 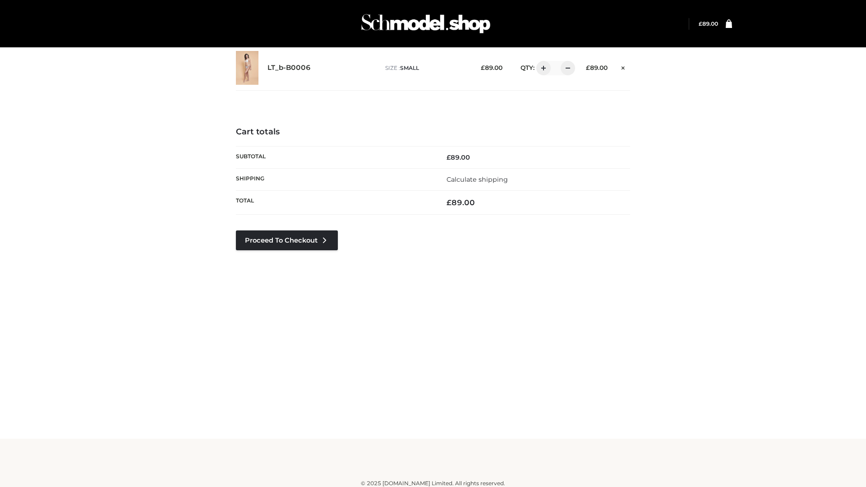 I want to click on th: Subtotal, so click(x=334, y=157).